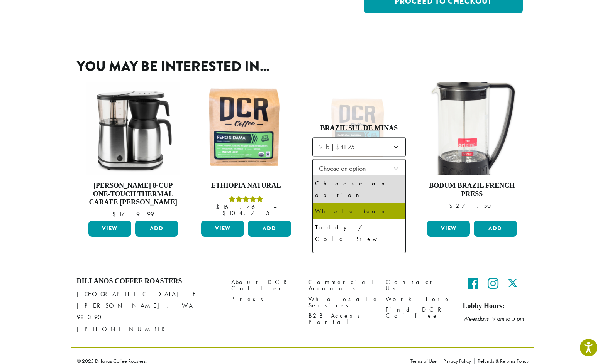 Image resolution: width=605 pixels, height=364 pixels. Describe the element at coordinates (359, 129) in the screenshot. I see `h4: Brazil Sul De Minas` at that location.